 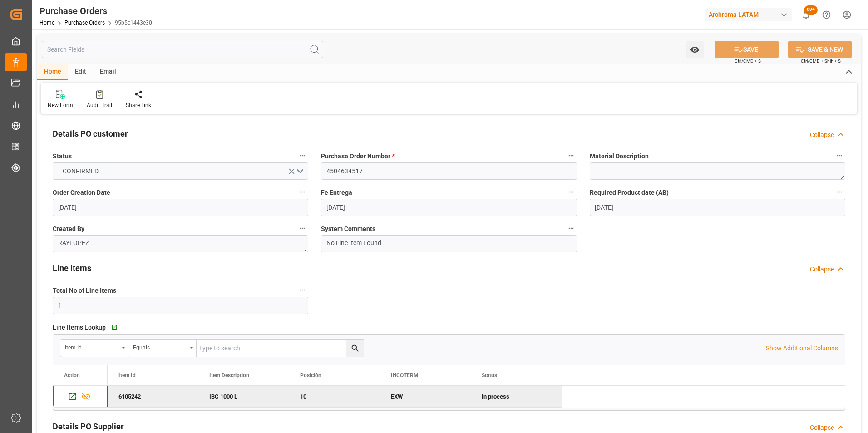 What do you see at coordinates (302, 290) in the screenshot?
I see `button: Total No of Line Items` at bounding box center [302, 290].